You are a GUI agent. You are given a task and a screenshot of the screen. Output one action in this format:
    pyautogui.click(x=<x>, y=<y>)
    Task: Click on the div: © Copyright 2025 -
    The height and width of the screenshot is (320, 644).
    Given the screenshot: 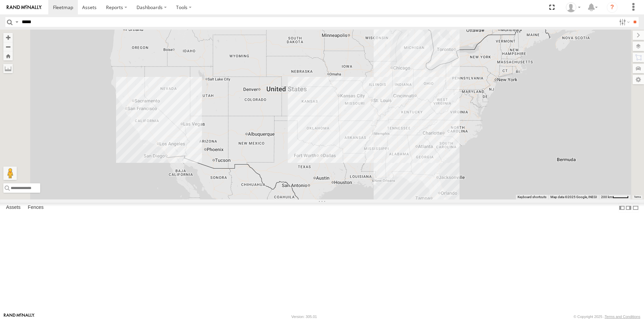 What is the action you would take?
    pyautogui.click(x=607, y=316)
    